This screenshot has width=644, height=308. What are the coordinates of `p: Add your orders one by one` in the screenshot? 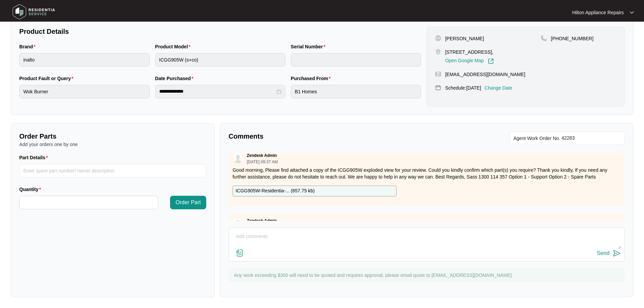 It's located at (113, 144).